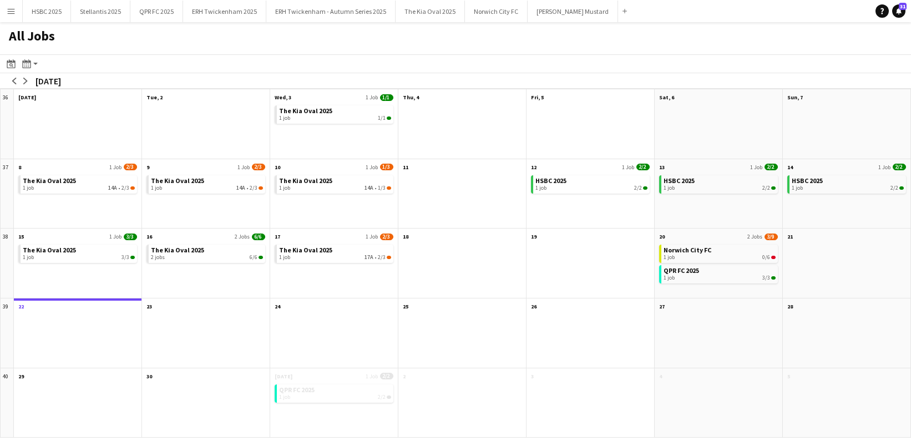 The image size is (911, 441). Describe the element at coordinates (771, 237) in the screenshot. I see `span: 3/9` at that location.